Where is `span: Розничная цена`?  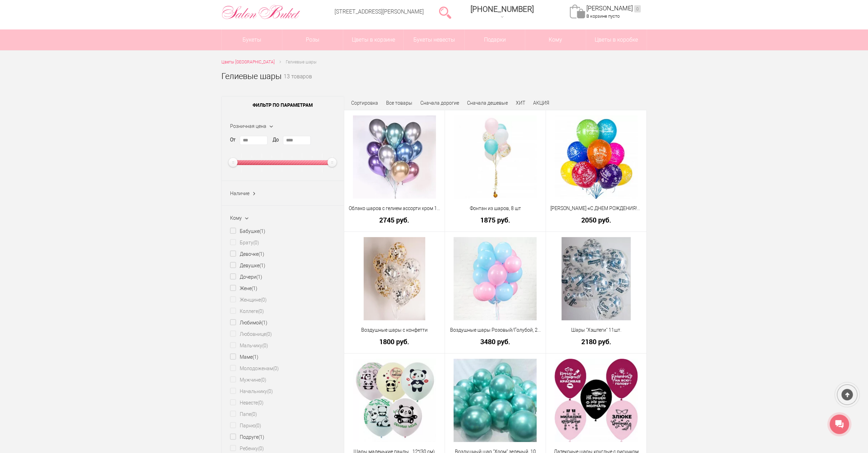
span: Розничная цена is located at coordinates (248, 126).